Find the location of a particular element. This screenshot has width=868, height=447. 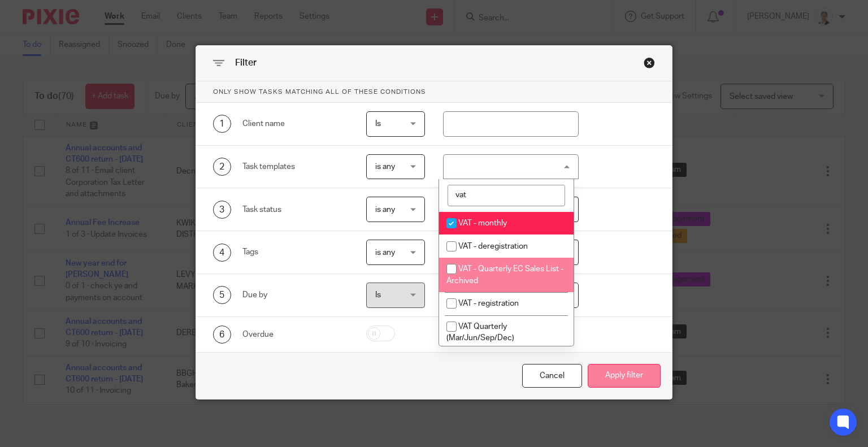

span: VAT Quarterly (Mar/Jun/Sep/Dec) is located at coordinates (480, 332).